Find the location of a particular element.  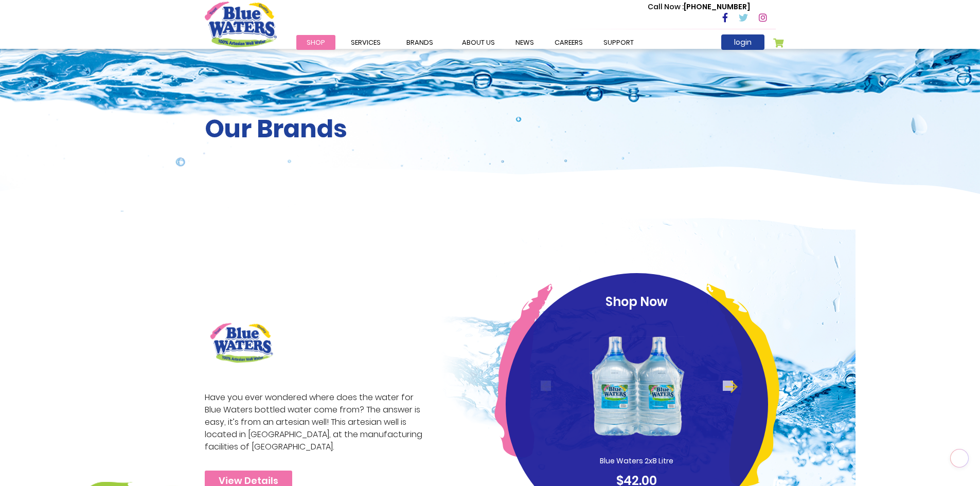

p: Blue Waters 2x8 Litre is located at coordinates (637, 461).